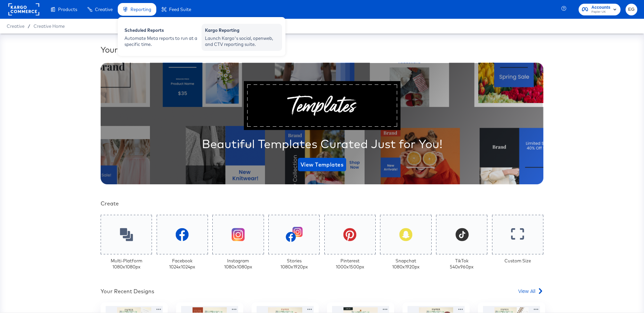 Image resolution: width=644 pixels, height=313 pixels. I want to click on span: EG, so click(631, 10).